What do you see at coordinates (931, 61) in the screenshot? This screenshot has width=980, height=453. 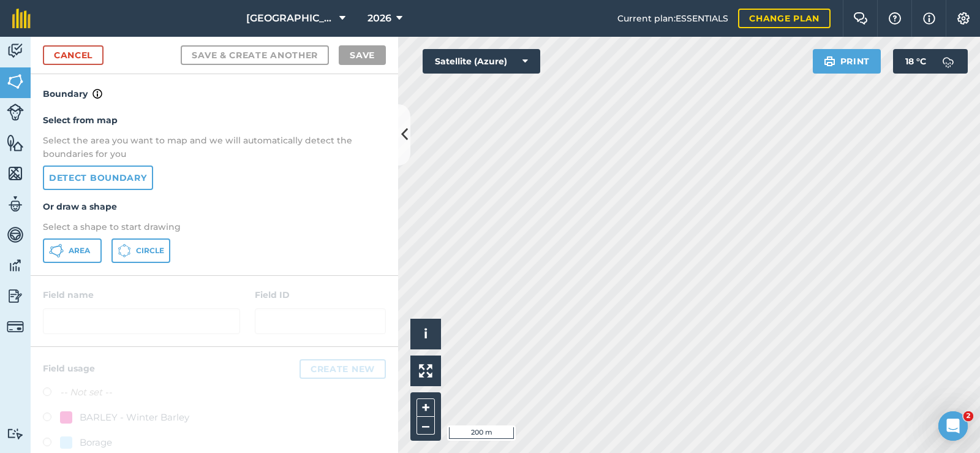 I see `button: 18 °C` at bounding box center [931, 61].